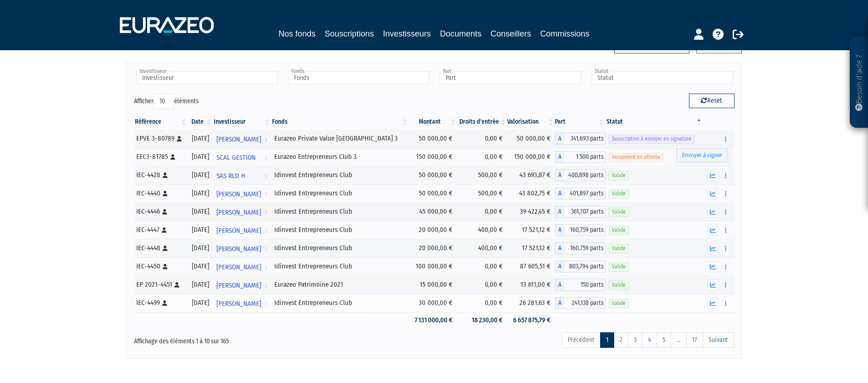 The width and height of the screenshot is (868, 383). Describe the element at coordinates (585, 175) in the screenshot. I see `span: 400,898 parts` at that location.